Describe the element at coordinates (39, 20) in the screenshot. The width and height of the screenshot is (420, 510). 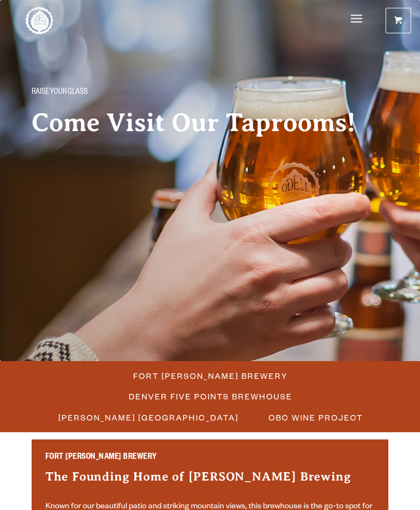
I see `a: Odell Home` at that location.